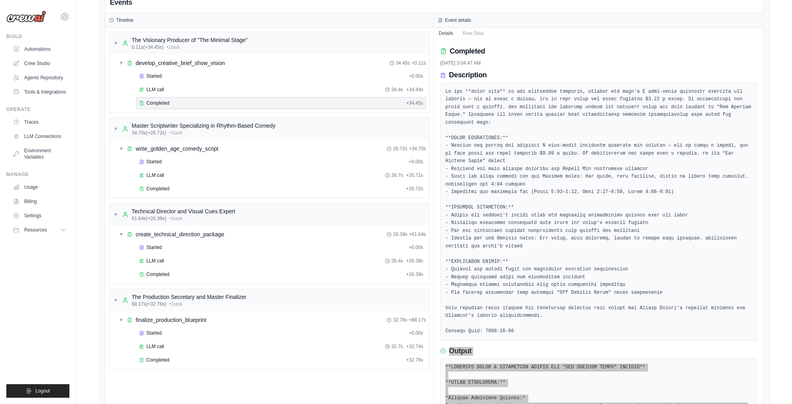 This screenshot has width=792, height=404. Describe the element at coordinates (38, 36) in the screenshot. I see `div: Build` at that location.